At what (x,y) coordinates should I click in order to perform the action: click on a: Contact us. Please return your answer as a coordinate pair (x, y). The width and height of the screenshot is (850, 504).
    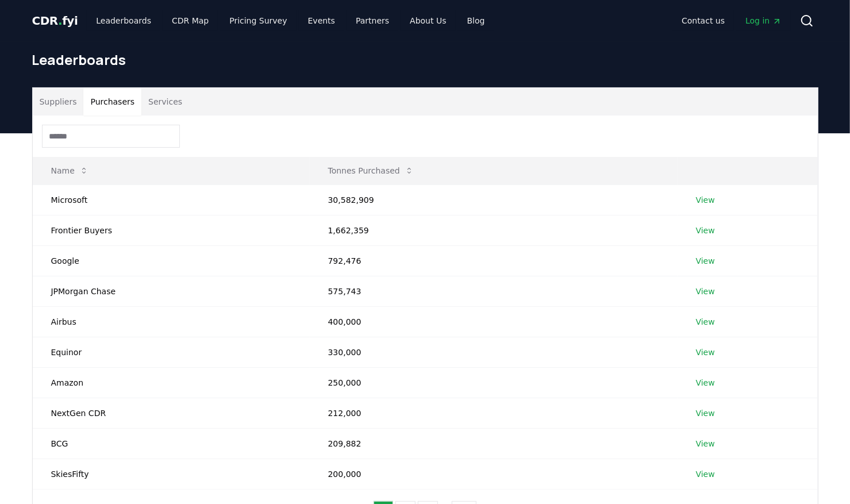
    Looking at the image, I should click on (703, 21).